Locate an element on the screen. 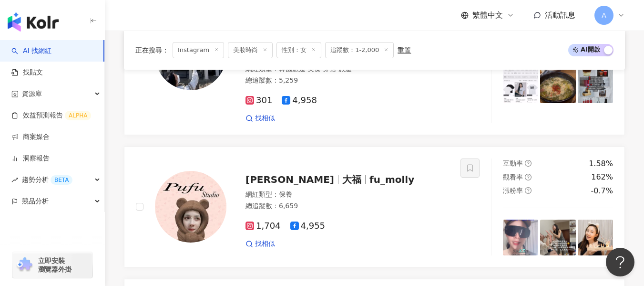 Image resolution: width=644 pixels, height=286 pixels. span: 大福 is located at coordinates (352, 179).